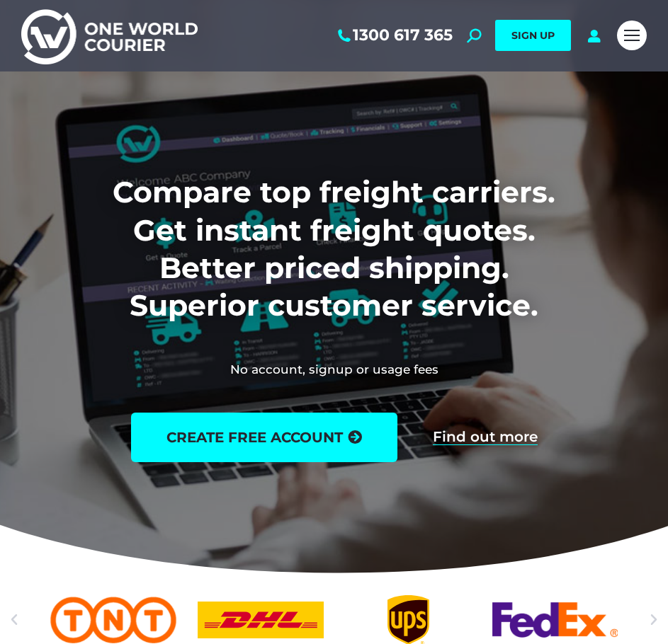  I want to click on img: One World Courier, so click(109, 36).